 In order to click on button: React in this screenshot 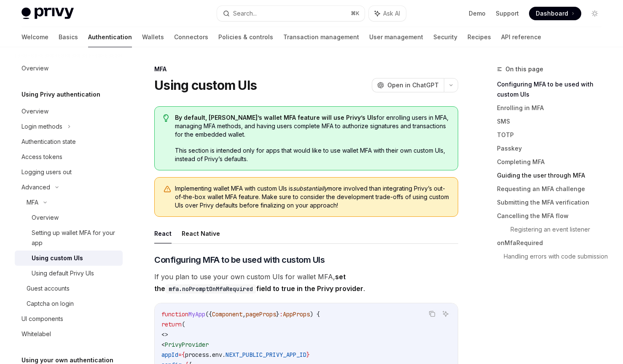, I will do `click(163, 234)`.